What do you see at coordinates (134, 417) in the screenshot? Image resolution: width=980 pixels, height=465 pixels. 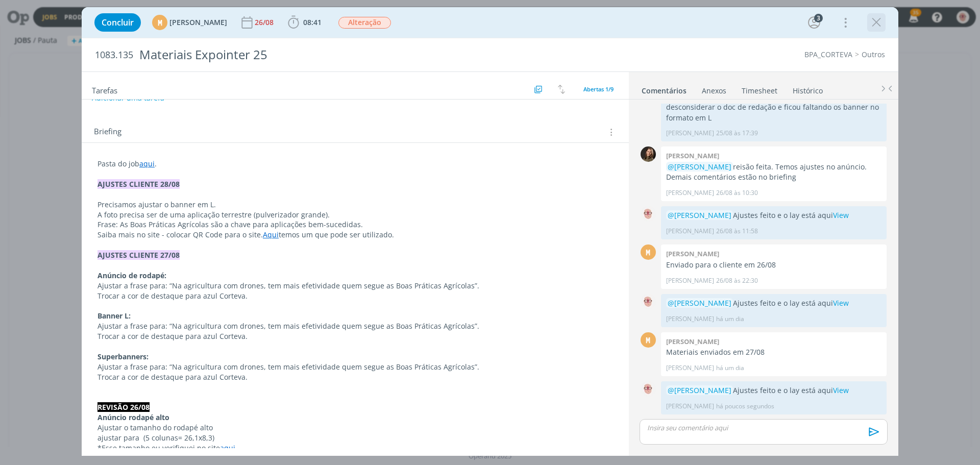 I see `strong: Anúncio rodapé alto` at bounding box center [134, 417].